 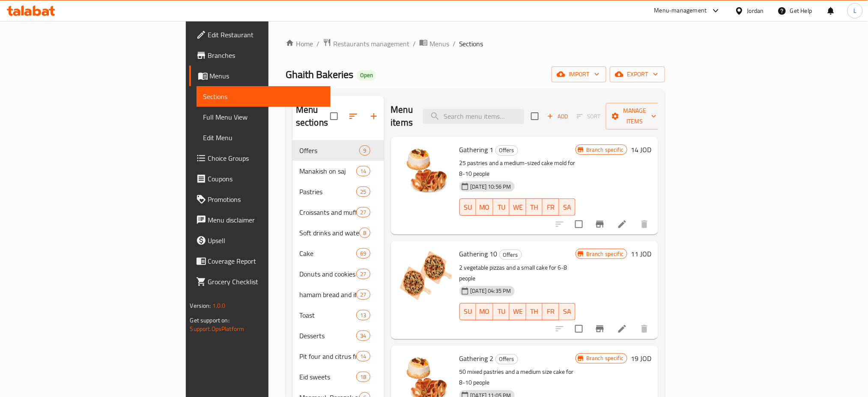 I want to click on div: Pit four and citrus fruits, so click(x=328, y=356).